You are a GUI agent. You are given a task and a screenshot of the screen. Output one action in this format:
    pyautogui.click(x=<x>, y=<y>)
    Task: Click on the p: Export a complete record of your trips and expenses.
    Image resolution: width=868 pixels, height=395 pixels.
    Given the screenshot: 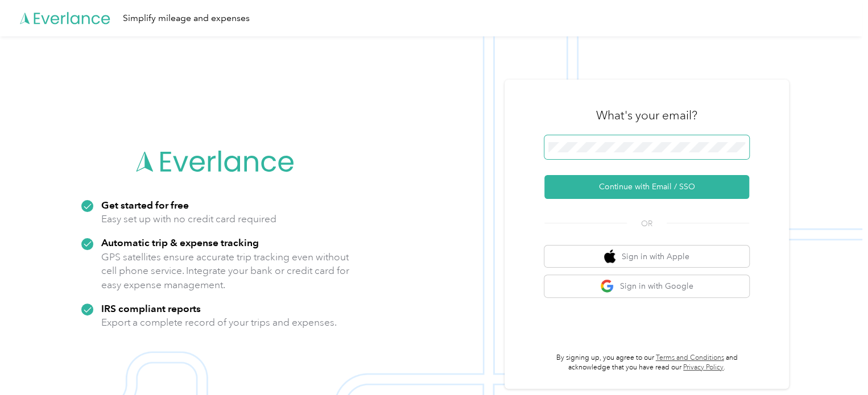 What is the action you would take?
    pyautogui.click(x=219, y=322)
    